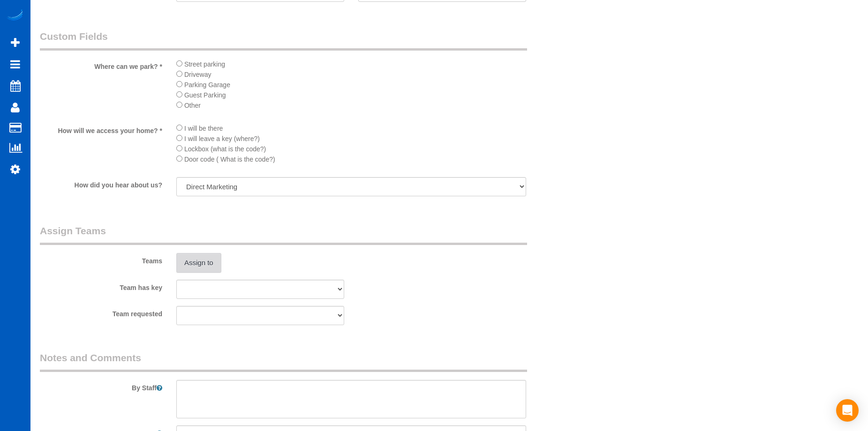 This screenshot has height=431, width=868. I want to click on span: I will be there, so click(204, 128).